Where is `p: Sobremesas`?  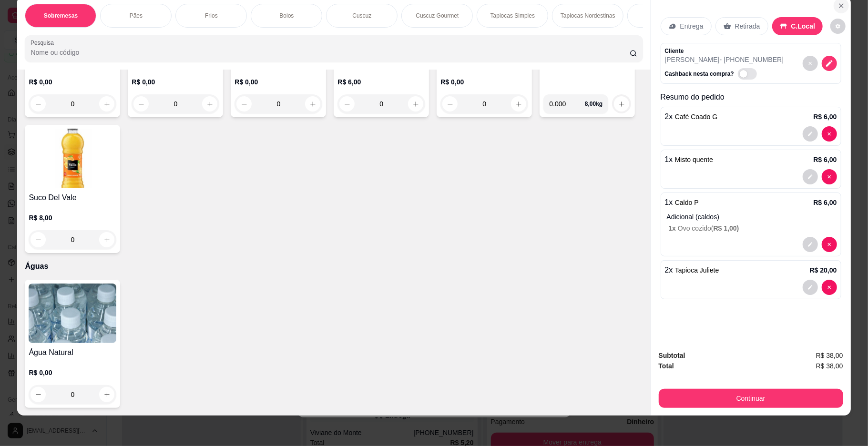
p: Sobremesas is located at coordinates (61, 15).